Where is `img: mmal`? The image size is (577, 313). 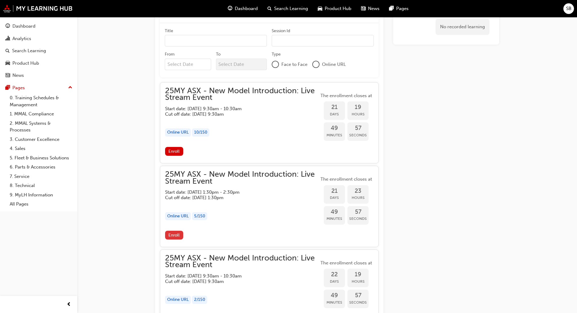
img: mmal is located at coordinates (38, 8).